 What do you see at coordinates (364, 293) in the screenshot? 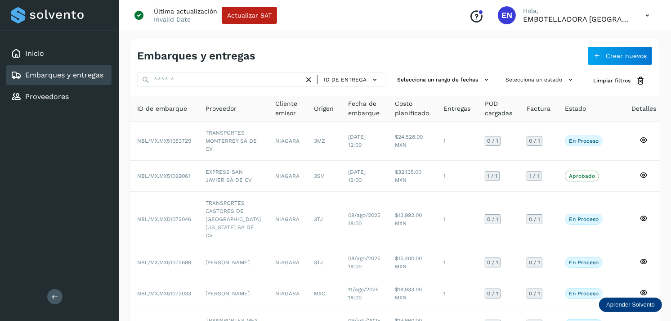
I see `span: 11/ago/2025 18:00` at bounding box center [364, 293].